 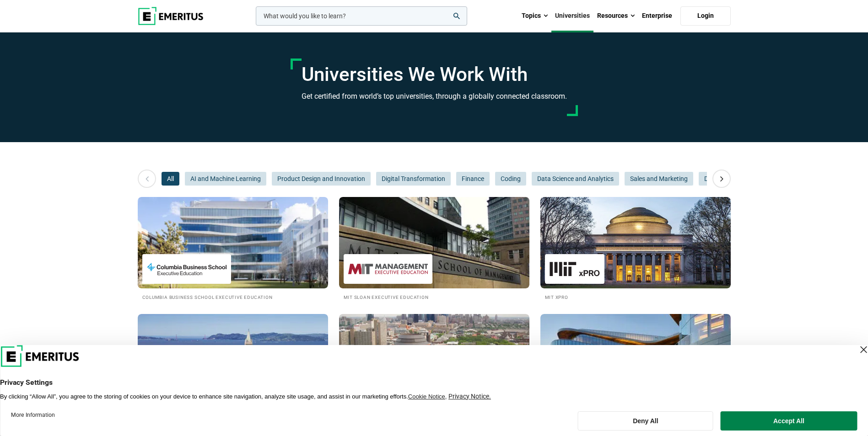 What do you see at coordinates (705, 16) in the screenshot?
I see `a: Login` at bounding box center [705, 16].